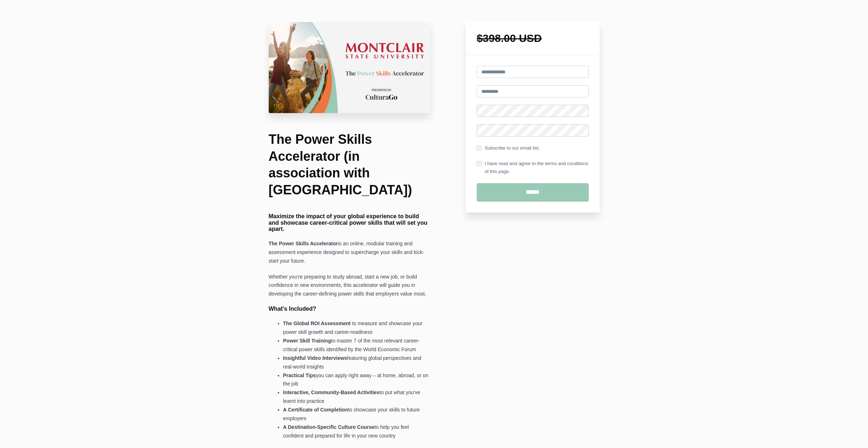 The height and width of the screenshot is (448, 868). What do you see at coordinates (350, 253) in the screenshot?
I see `p: is an online, modular training and assessment experience designed to supercharge your skills and ...` at bounding box center [350, 253].